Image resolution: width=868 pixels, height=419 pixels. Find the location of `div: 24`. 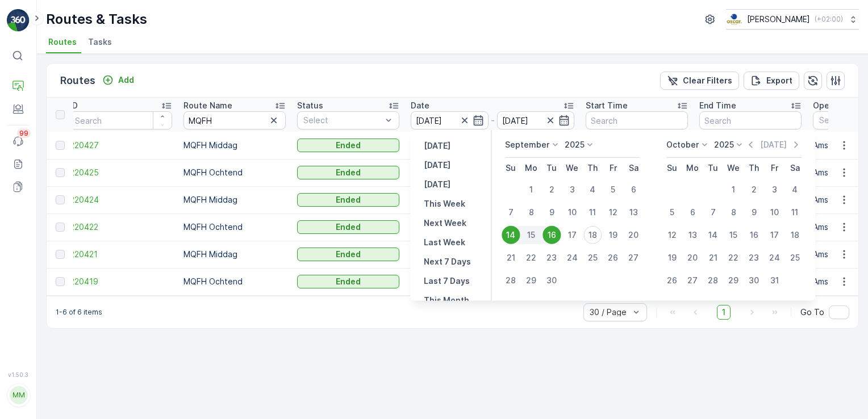

div: 24 is located at coordinates (572, 258).